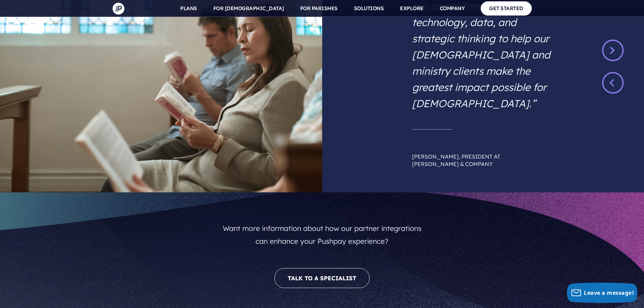  Describe the element at coordinates (506, 9) in the screenshot. I see `a: GET STARTED` at that location.